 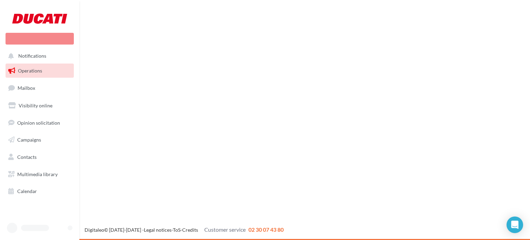 What do you see at coordinates (27, 191) in the screenshot?
I see `span: Calendar` at bounding box center [27, 191].